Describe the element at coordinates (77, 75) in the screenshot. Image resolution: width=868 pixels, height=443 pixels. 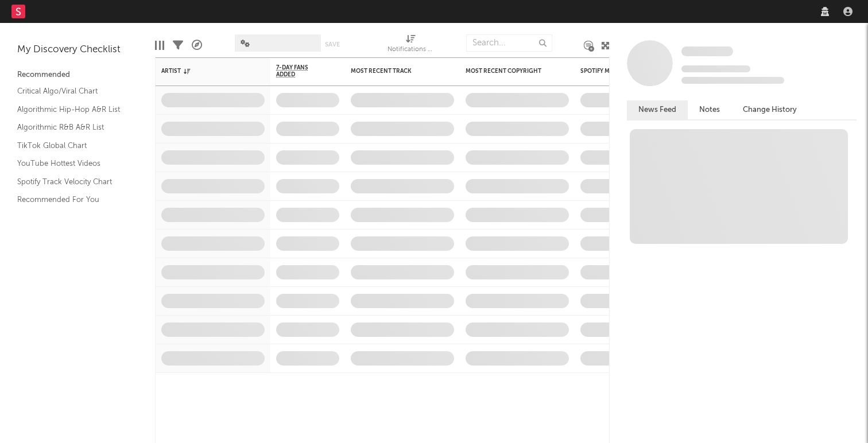
I see `div: Recommended` at that location.